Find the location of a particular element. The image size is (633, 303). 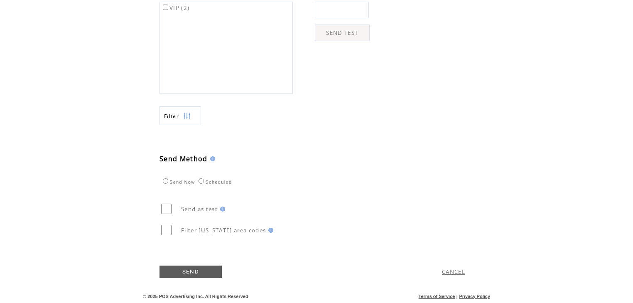

a: SEND is located at coordinates (191, 272).